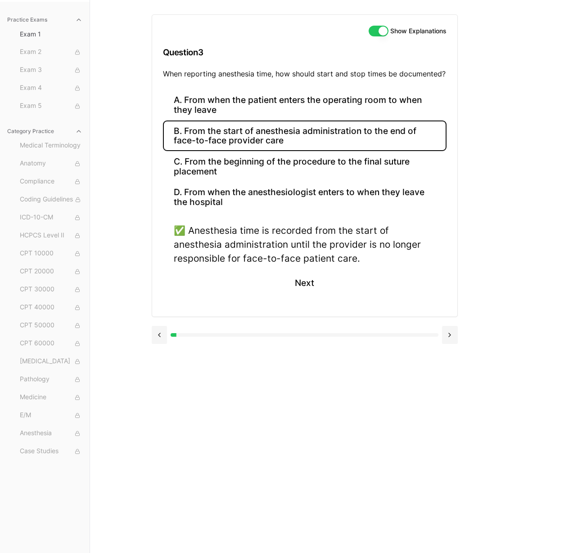 The image size is (564, 553). What do you see at coordinates (51, 452) in the screenshot?
I see `span: Case Studies` at bounding box center [51, 452].